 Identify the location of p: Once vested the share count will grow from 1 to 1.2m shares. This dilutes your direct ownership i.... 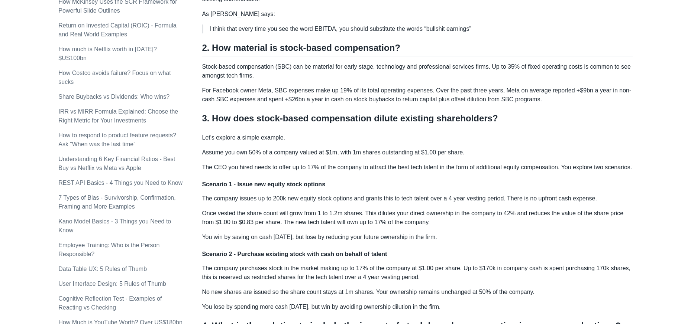
(417, 218).